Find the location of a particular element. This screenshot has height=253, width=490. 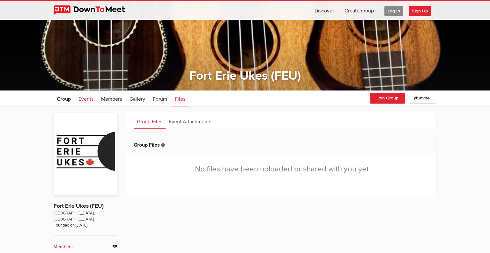

span: Log In is located at coordinates (393, 11).